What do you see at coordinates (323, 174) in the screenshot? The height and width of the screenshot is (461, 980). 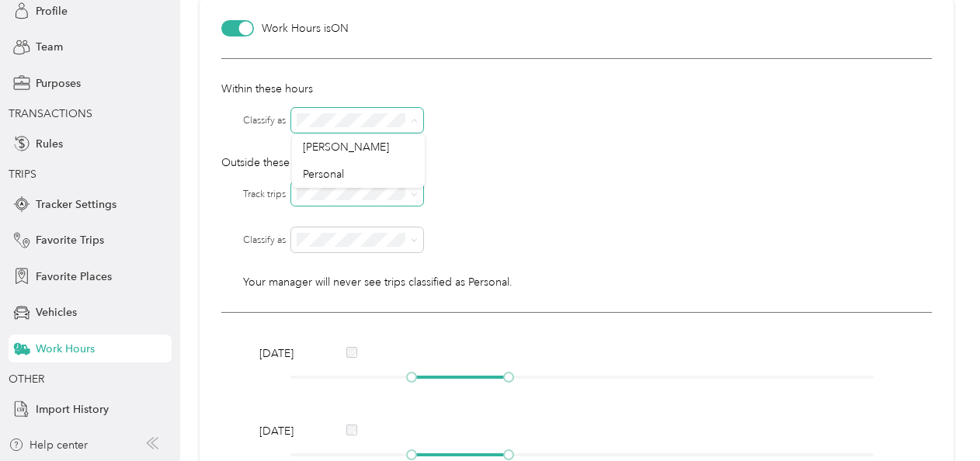 I see `span: Personal` at bounding box center [323, 174].